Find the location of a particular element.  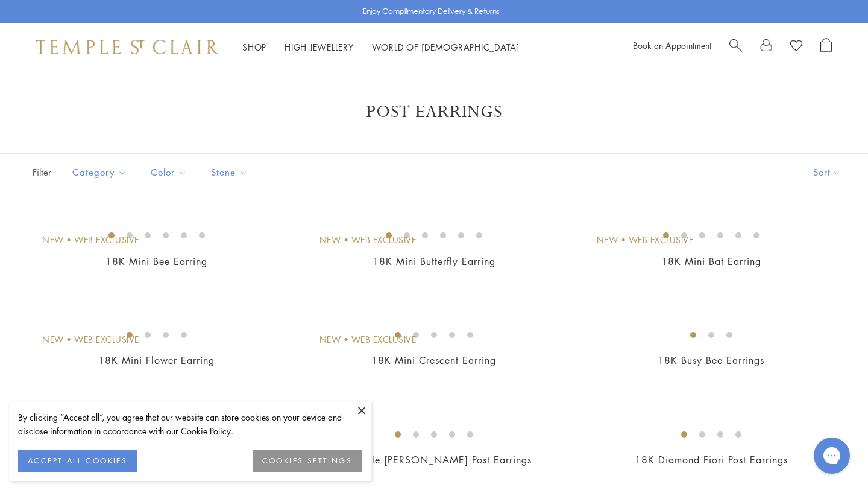

a: High JewelleryHigh Jewellery is located at coordinates (319, 47).